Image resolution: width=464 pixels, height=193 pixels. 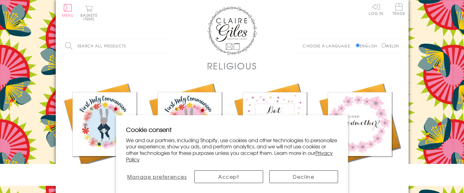 I want to click on button: Decline, so click(x=304, y=177).